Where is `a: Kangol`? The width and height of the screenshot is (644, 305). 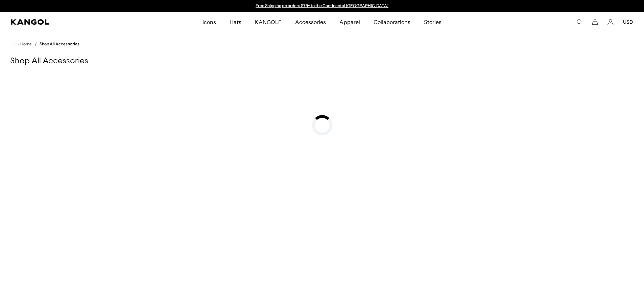
a: Kangol is located at coordinates (72, 22).